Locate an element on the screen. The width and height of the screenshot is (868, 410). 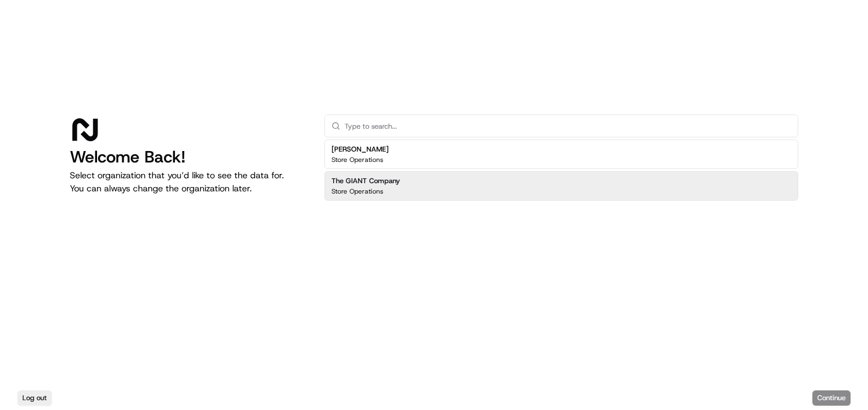
input: Type to search... is located at coordinates (567, 126).